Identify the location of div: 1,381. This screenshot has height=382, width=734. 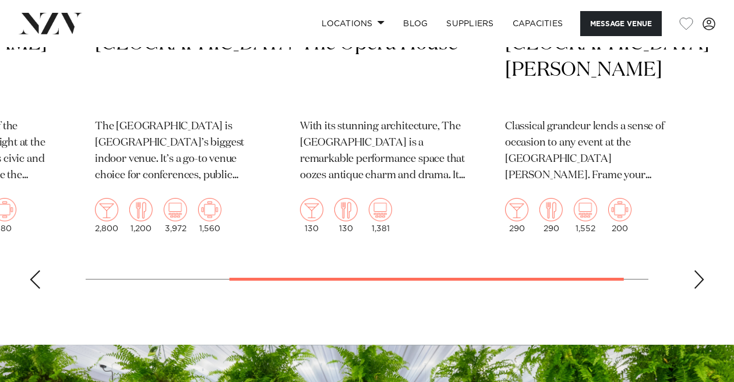
(380, 216).